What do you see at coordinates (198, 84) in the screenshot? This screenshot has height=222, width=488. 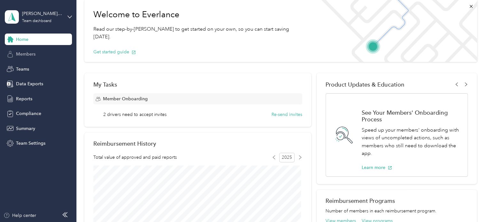 I see `div: My Tasks` at bounding box center [198, 84].